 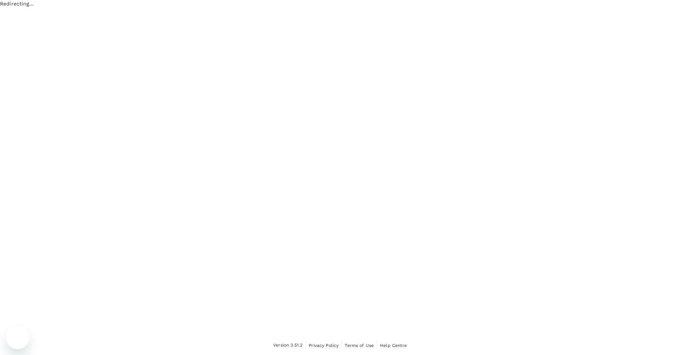 I want to click on span: Version 3.51.2, so click(x=288, y=346).